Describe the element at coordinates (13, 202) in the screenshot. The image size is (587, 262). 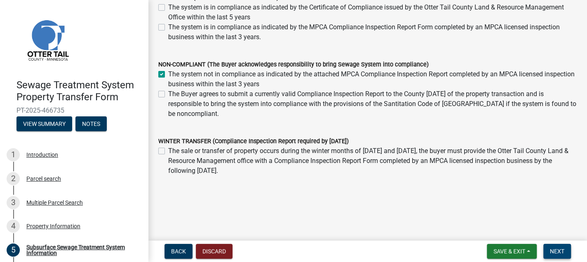
I see `div: 3` at that location.